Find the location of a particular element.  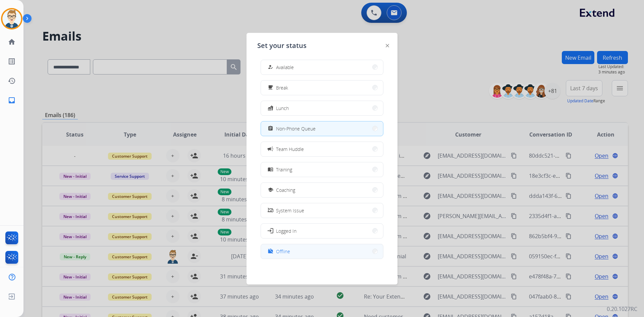

span: Logged In is located at coordinates (286, 231).